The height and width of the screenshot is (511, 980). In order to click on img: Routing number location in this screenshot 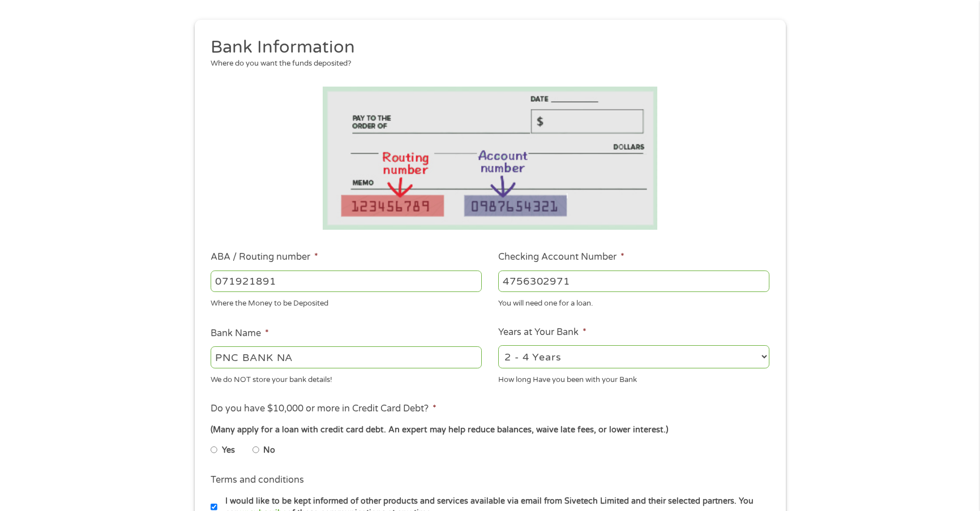, I will do `click(490, 158)`.